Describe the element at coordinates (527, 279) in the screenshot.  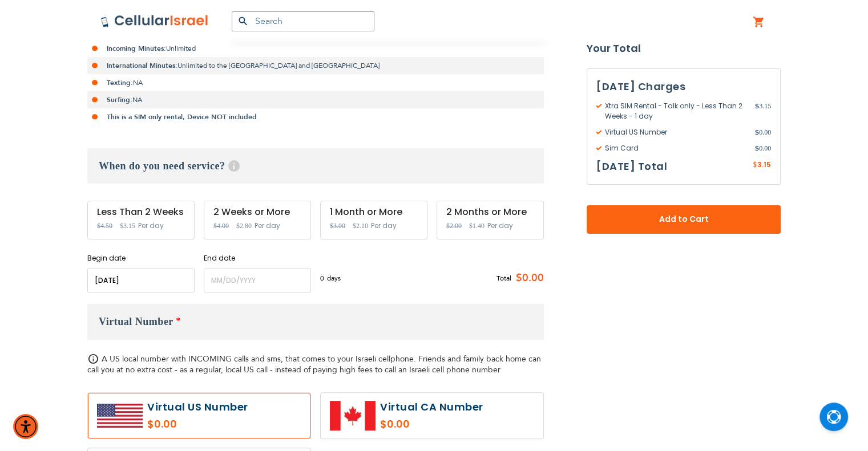
I see `span: $0.00` at that location.